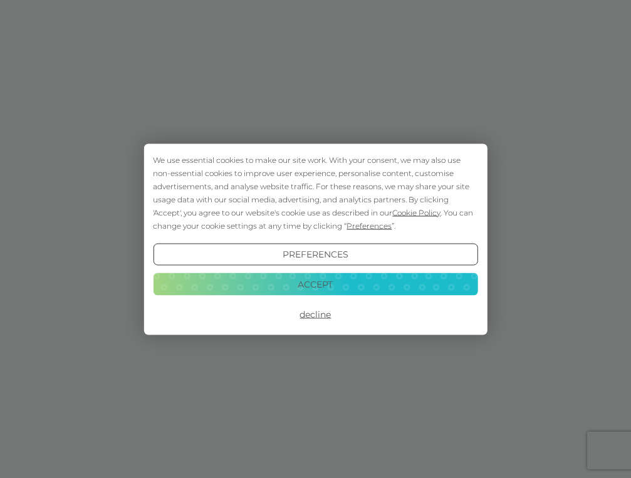 The height and width of the screenshot is (478, 631). I want to click on span: Preferences, so click(369, 225).